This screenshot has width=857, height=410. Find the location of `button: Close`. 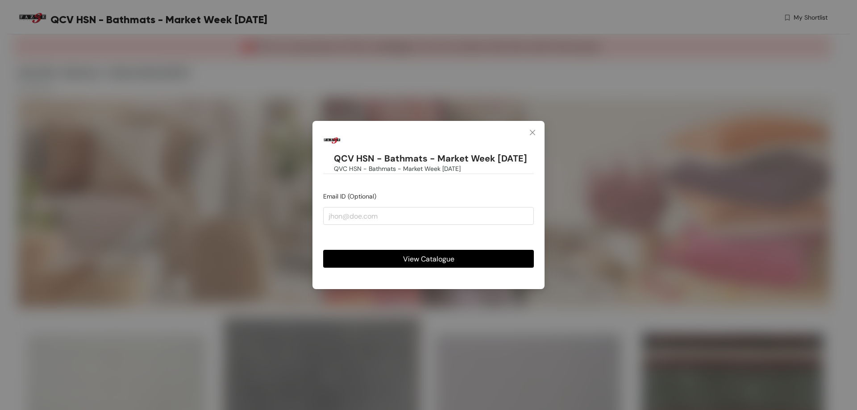

button: Close is located at coordinates (532, 133).